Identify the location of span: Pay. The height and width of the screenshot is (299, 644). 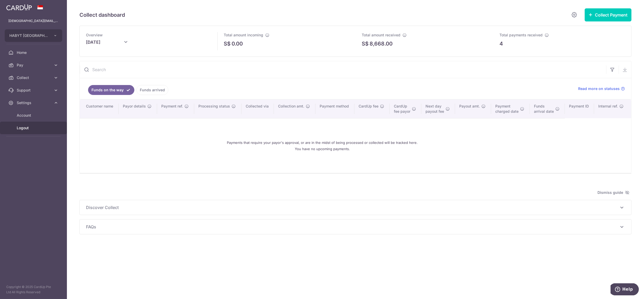
(34, 65).